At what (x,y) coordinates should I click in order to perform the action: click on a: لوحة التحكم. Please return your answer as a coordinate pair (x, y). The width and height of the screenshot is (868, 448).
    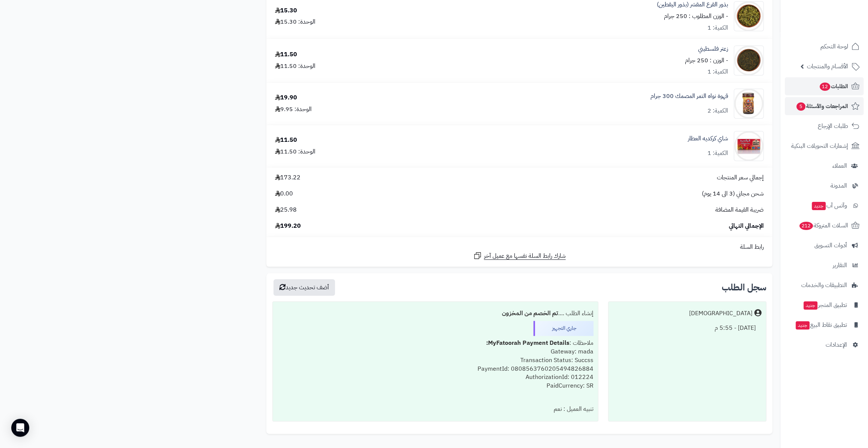
    Looking at the image, I should click on (824, 47).